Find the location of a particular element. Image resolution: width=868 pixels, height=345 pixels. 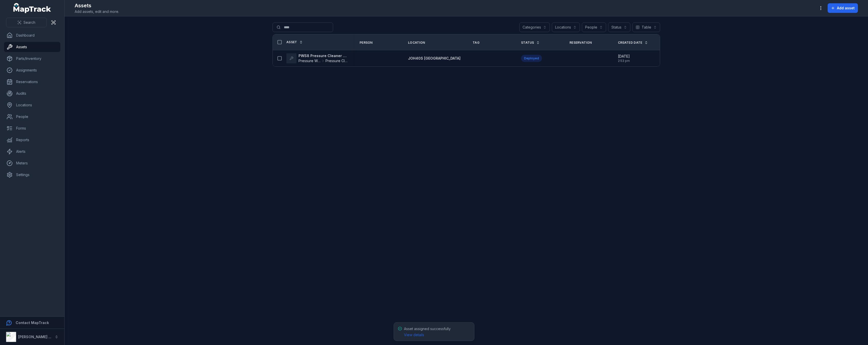

a: Meters is located at coordinates (32, 163).